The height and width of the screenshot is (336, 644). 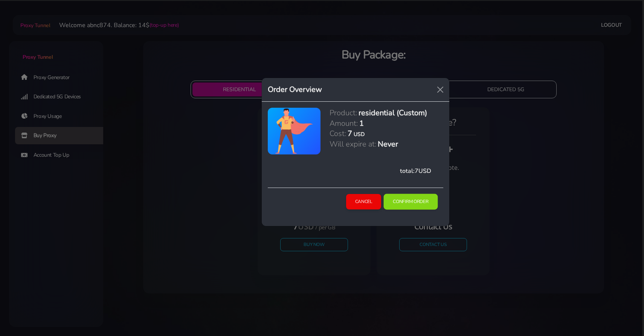 What do you see at coordinates (350, 133) in the screenshot?
I see `h5: 7` at bounding box center [350, 133].